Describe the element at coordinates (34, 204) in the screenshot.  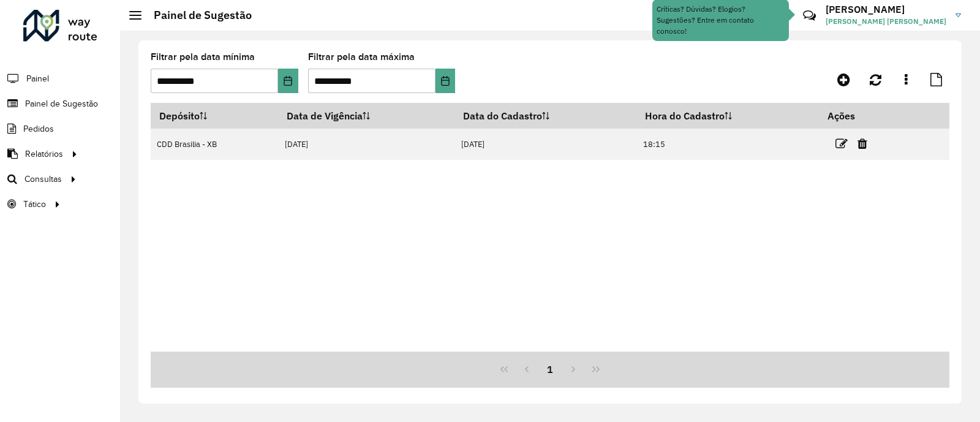
I see `span: Tático` at that location.